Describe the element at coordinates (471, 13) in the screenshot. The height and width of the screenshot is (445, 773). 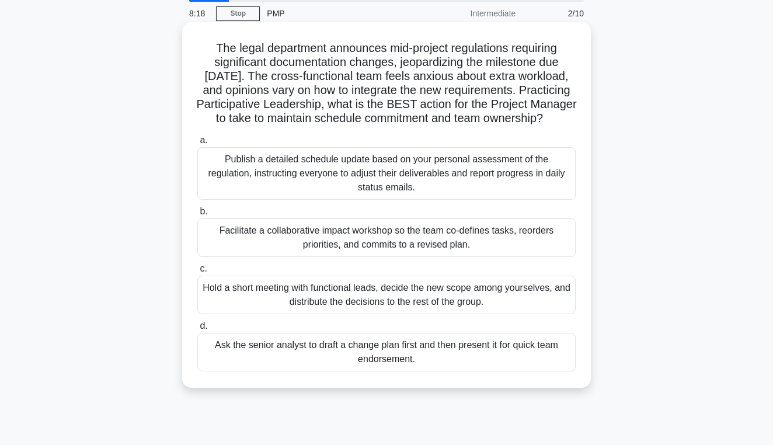
I see `div: Intermediate` at that location.